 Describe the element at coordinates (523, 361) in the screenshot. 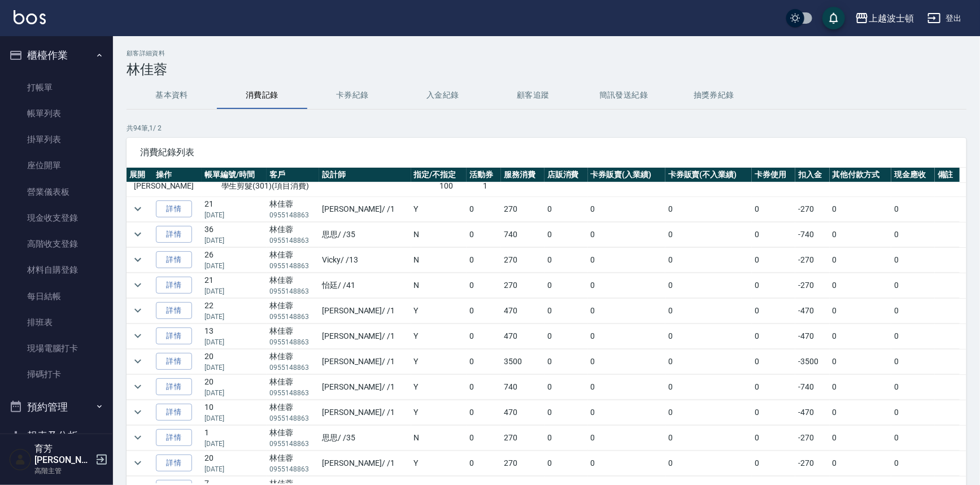

I see `td: 3500` at that location.